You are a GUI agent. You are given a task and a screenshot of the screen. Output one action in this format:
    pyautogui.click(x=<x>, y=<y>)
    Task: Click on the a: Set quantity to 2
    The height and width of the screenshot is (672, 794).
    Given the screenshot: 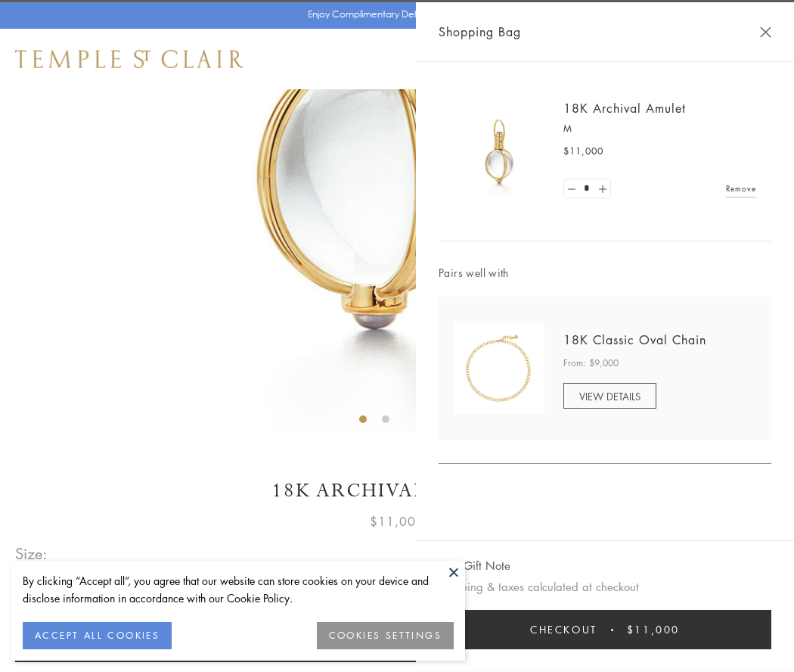 What is the action you would take?
    pyautogui.click(x=602, y=188)
    